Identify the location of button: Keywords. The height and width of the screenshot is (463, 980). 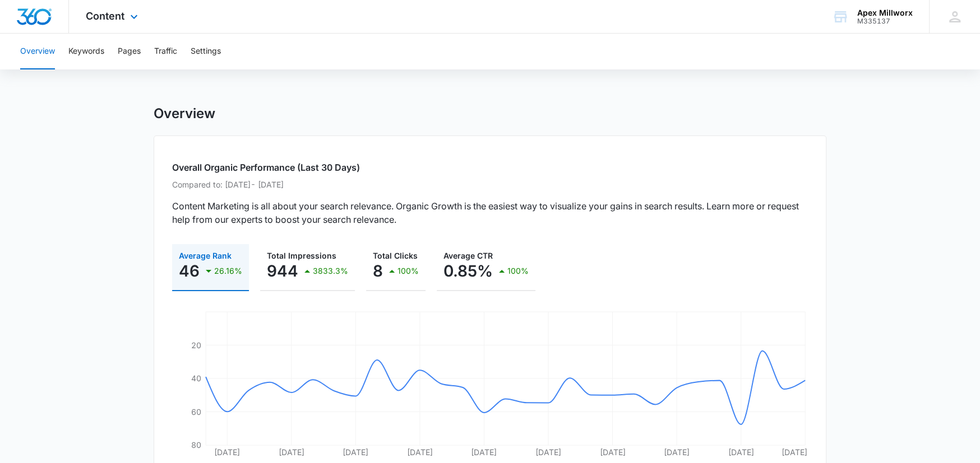
(86, 52).